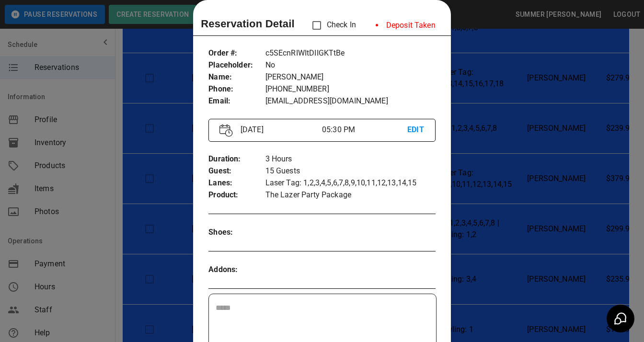  What do you see at coordinates (350, 159) in the screenshot?
I see `p: 3 Hours` at bounding box center [350, 159].